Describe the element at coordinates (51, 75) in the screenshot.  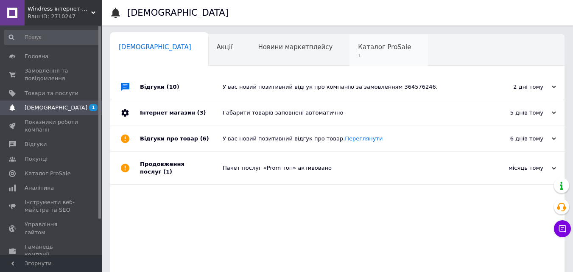
I see `span: Замовлення та повідомлення` at that location.